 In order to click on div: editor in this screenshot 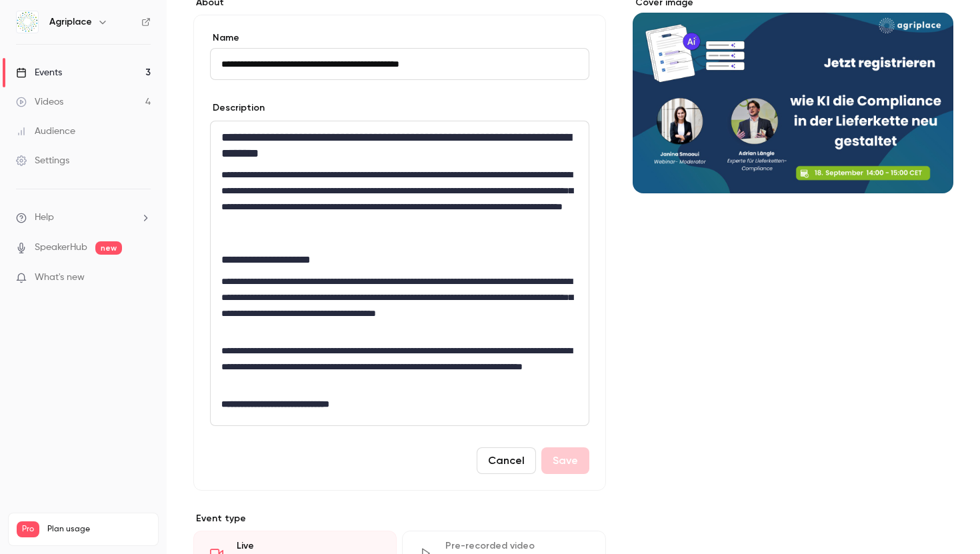, I will do `click(399, 273)`.